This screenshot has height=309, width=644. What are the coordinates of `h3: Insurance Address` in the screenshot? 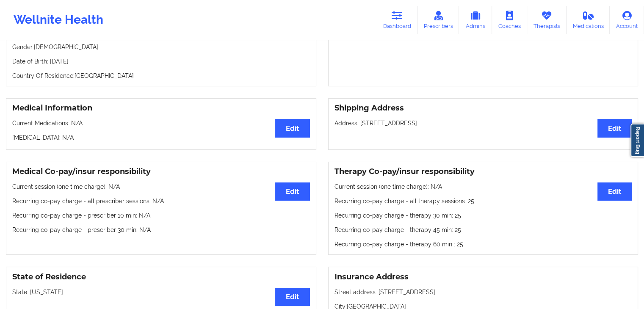 It's located at (483, 276).